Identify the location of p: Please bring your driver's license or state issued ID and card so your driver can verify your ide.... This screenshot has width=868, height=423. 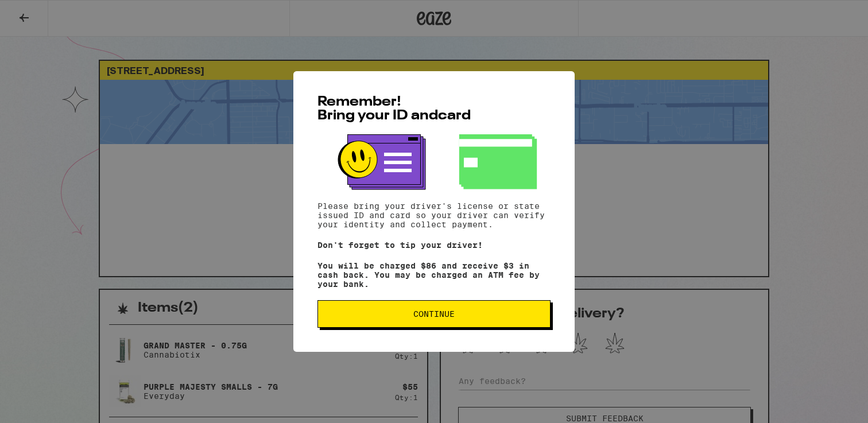
(434, 215).